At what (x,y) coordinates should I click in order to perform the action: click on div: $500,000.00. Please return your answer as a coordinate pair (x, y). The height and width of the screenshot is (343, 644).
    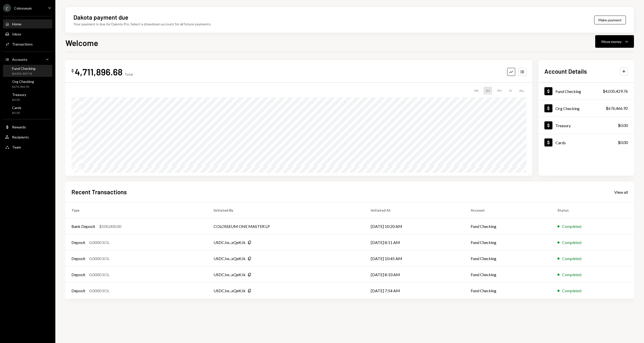
    Looking at the image, I should click on (110, 226).